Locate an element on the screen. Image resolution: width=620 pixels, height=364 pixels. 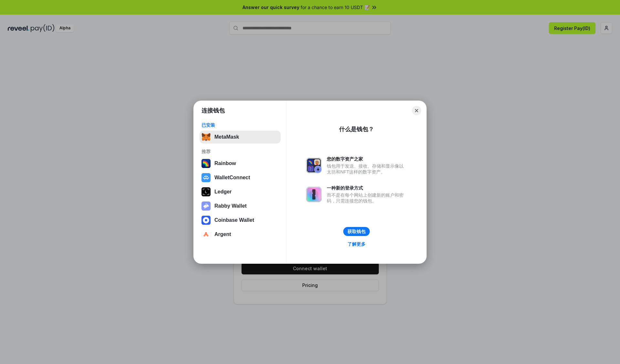
div: Rainbow is located at coordinates (225, 164).